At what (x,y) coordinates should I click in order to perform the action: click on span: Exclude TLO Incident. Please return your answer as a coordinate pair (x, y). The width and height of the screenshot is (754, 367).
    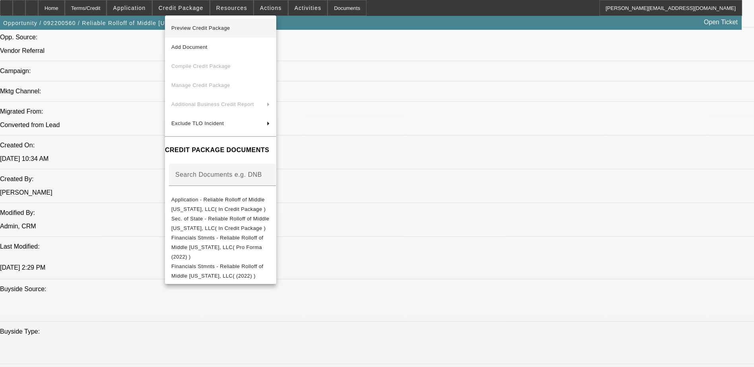
    Looking at the image, I should click on (197, 123).